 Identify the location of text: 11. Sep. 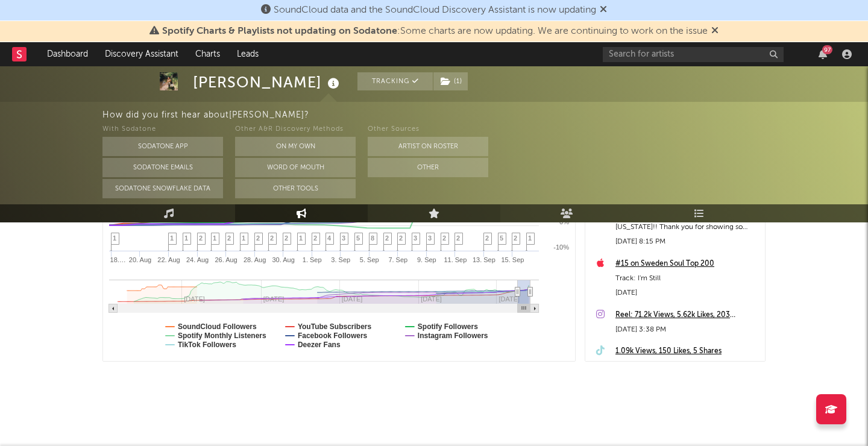
(455, 260).